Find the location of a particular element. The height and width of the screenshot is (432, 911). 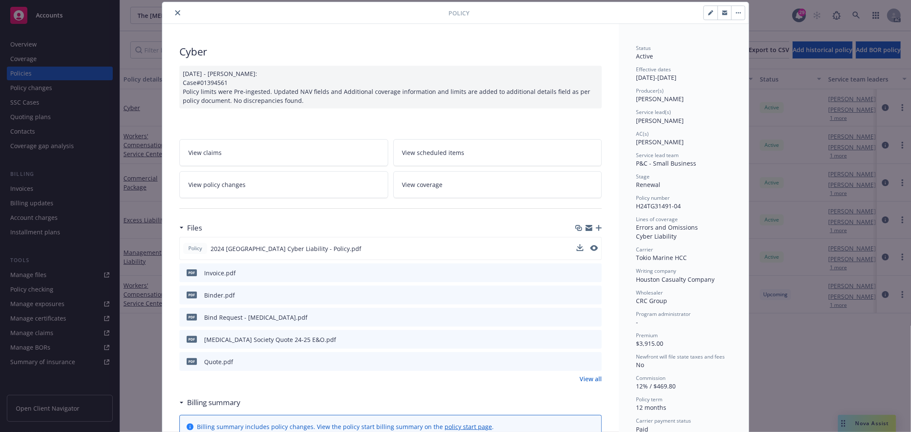

span: View scheduled items is located at coordinates (434, 153).